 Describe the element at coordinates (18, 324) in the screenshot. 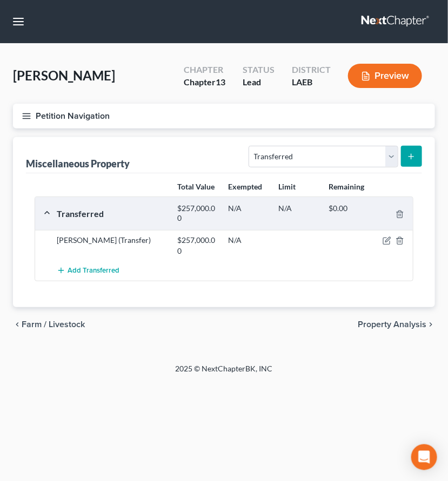

I see `i: chevron_left` at that location.